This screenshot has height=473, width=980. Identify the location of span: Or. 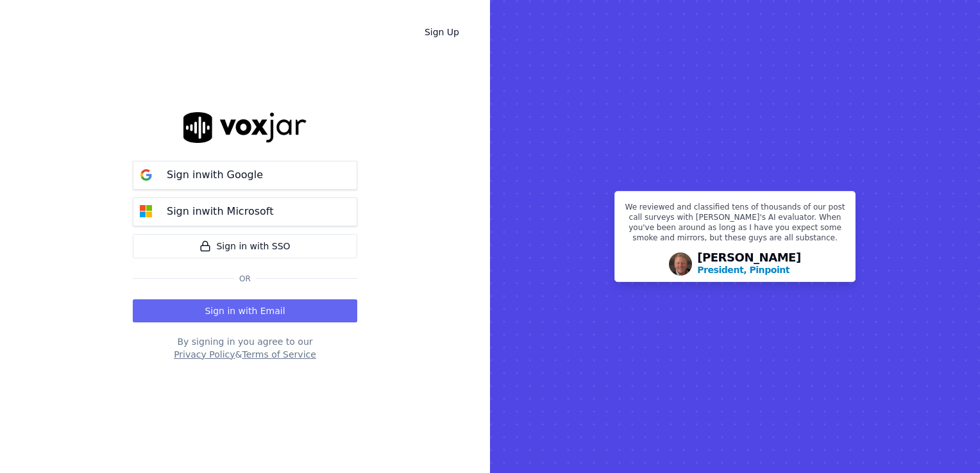
(245, 279).